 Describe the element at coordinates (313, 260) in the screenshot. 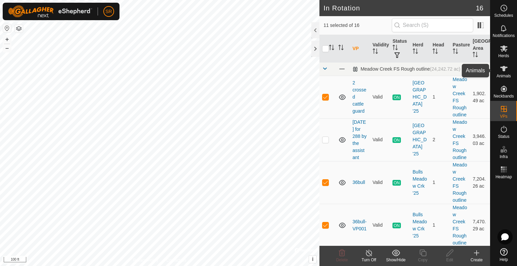

I see `button: i` at that location.